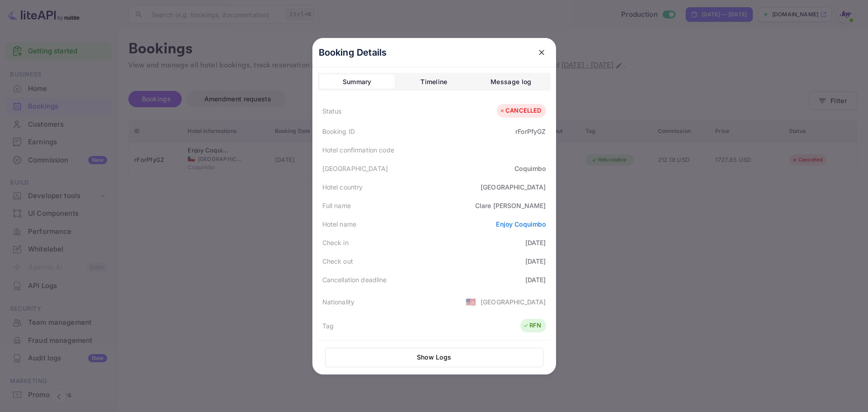 The width and height of the screenshot is (868, 412). What do you see at coordinates (521, 223) in the screenshot?
I see `a: Enjoy Coquimbo` at bounding box center [521, 223].